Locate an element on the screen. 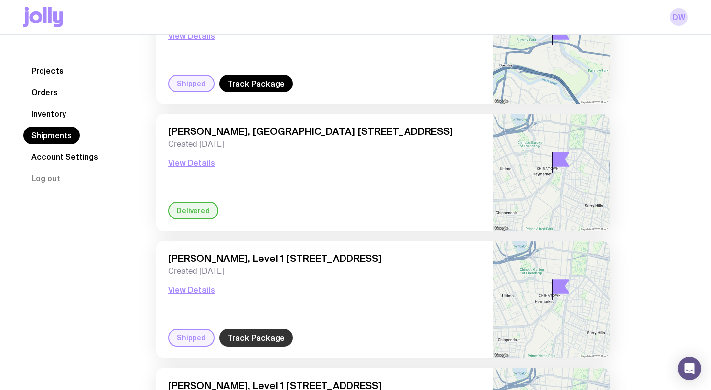  a: Orders is located at coordinates (44, 92).